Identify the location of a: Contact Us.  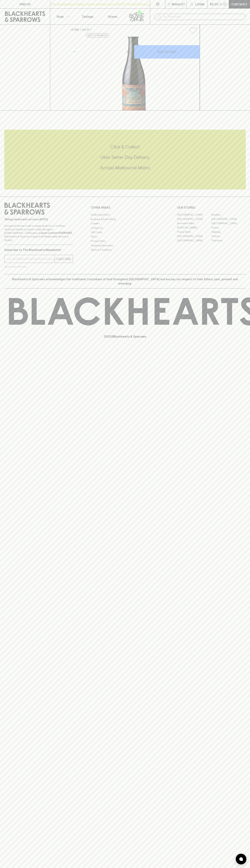
(125, 228).